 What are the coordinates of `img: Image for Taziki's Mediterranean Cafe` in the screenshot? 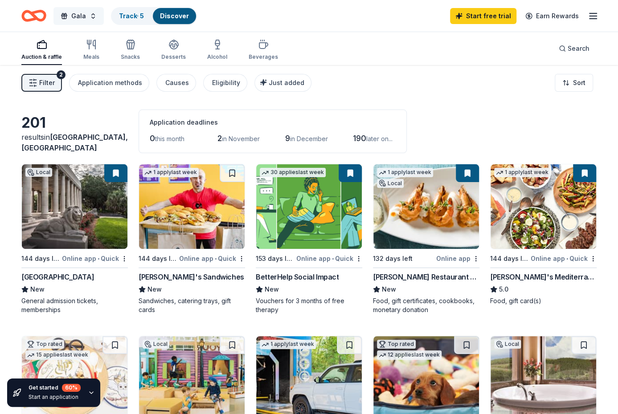 It's located at (543, 207).